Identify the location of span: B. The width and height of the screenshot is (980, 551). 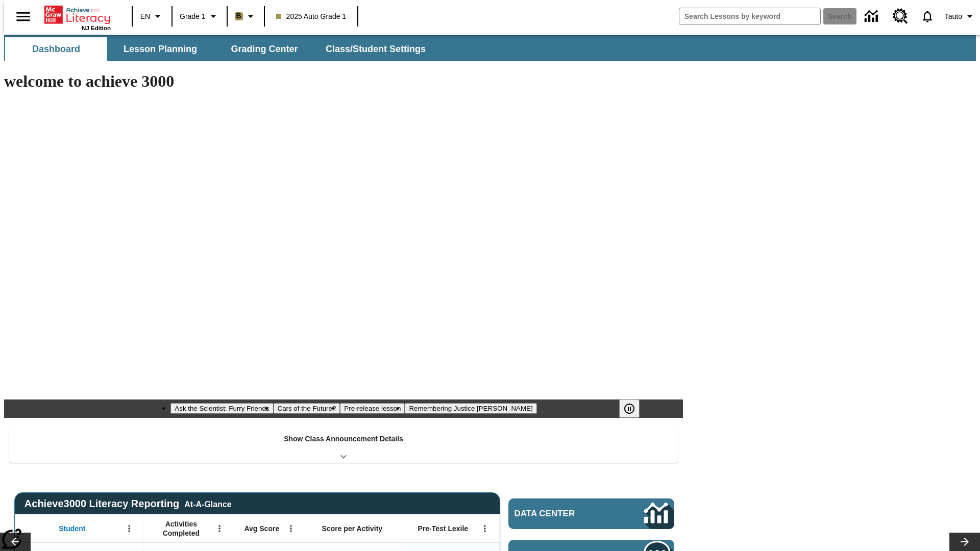
(239, 15).